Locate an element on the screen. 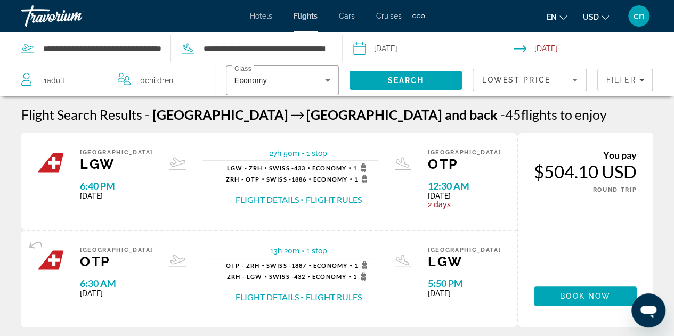  span: 45 is located at coordinates (511, 115).